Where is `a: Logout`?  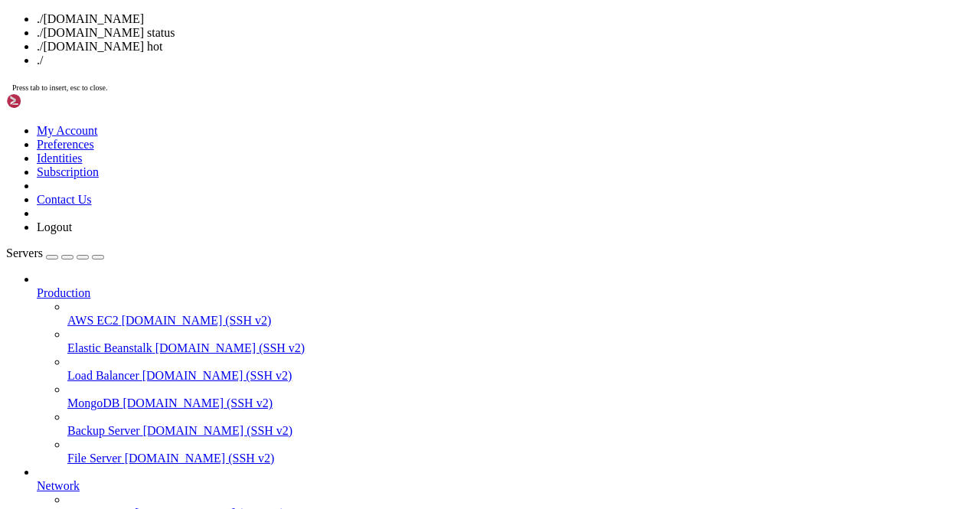
a: Logout is located at coordinates (54, 227).